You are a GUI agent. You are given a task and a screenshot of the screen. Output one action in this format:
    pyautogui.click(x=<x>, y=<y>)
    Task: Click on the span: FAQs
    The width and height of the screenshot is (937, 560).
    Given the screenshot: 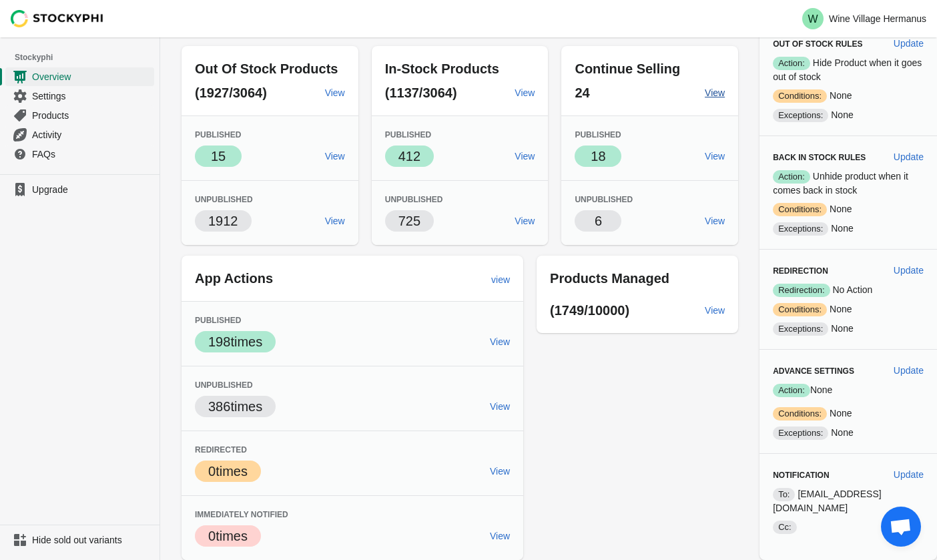 What is the action you would take?
    pyautogui.click(x=91, y=154)
    